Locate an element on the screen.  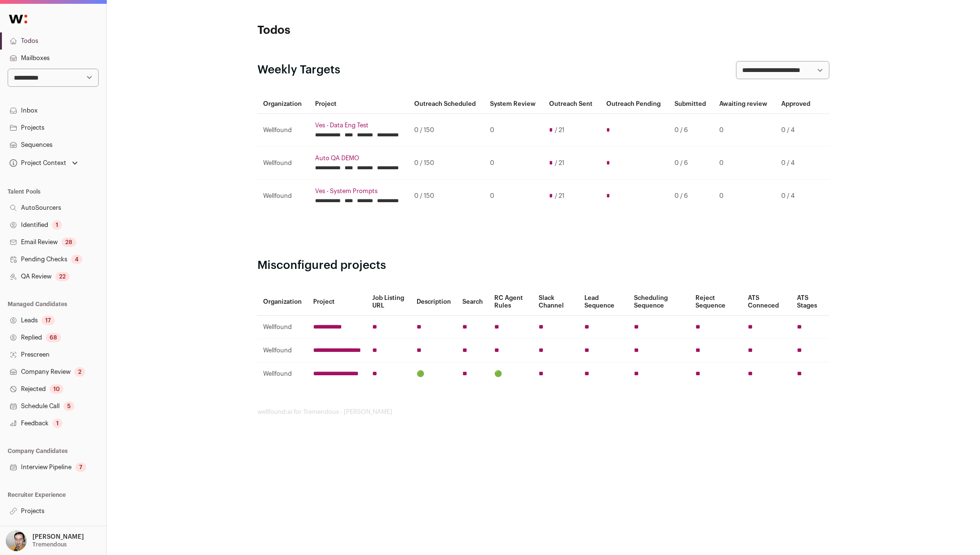
th: Outreach Pending is located at coordinates (635, 104).